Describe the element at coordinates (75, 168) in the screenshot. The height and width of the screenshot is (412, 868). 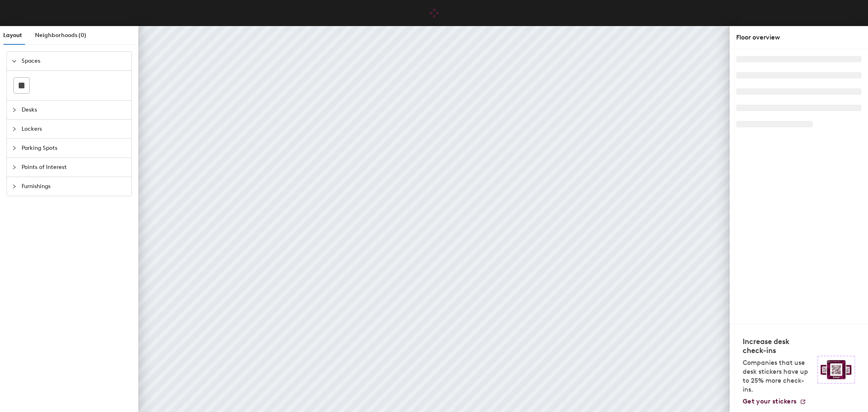
I see `span: Points of Interest` at that location.